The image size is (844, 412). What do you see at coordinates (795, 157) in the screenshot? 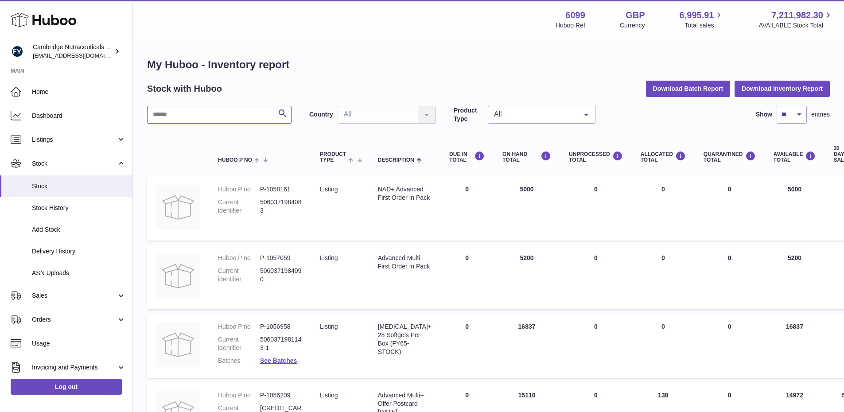
I see `div: AVAILABLE Total` at bounding box center [795, 157].